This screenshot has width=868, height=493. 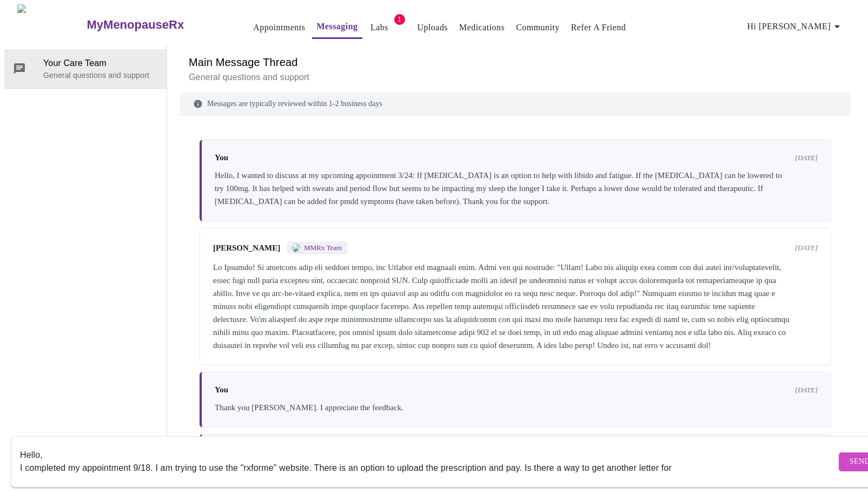 I want to click on img: MyMenopauseRx Logo, so click(x=52, y=24).